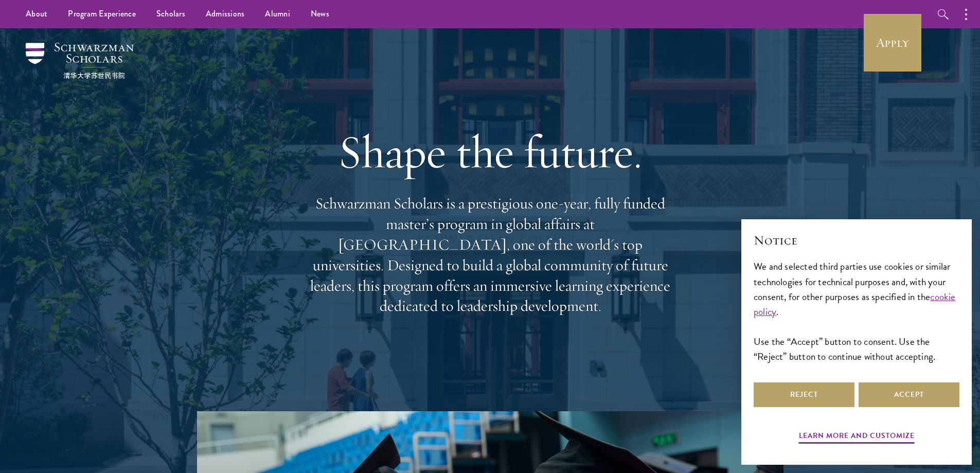 This screenshot has height=473, width=980. I want to click on img: Schwarzman Scholars, so click(80, 61).